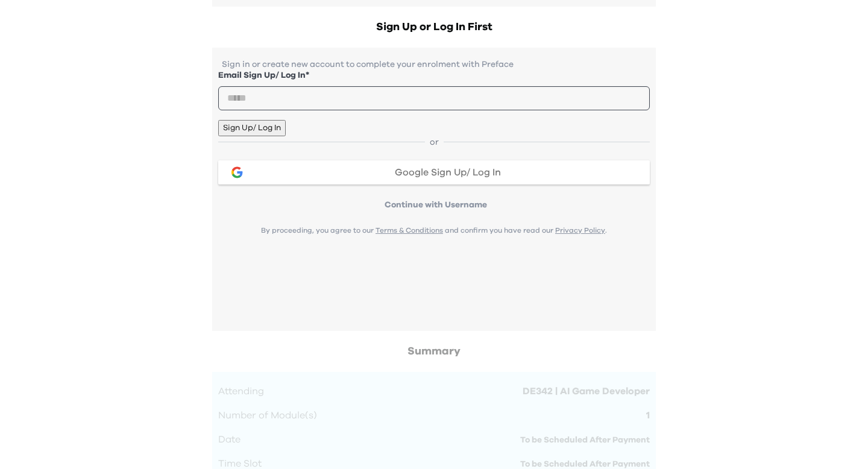 The width and height of the screenshot is (868, 469). I want to click on a: google loginGoogle Sign Up/ Log In, so click(434, 172).